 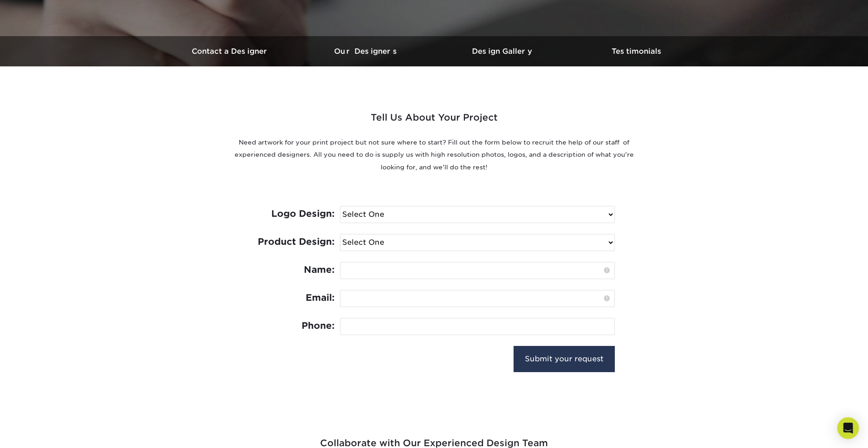 I want to click on h2: Tell Us About Your Project, so click(x=434, y=121).